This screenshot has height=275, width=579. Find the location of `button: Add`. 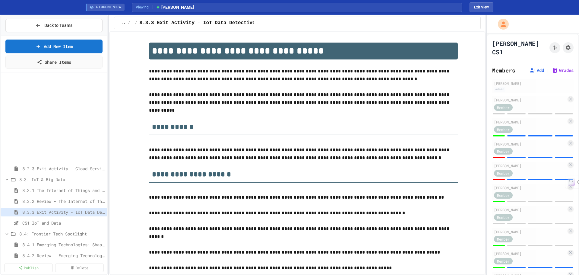

button: Add is located at coordinates (537, 70).